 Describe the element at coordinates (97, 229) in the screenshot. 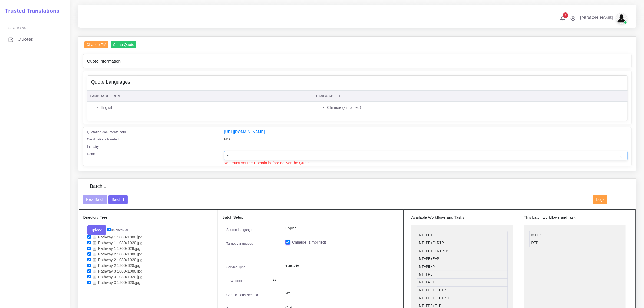

I see `button: Upload` at that location.